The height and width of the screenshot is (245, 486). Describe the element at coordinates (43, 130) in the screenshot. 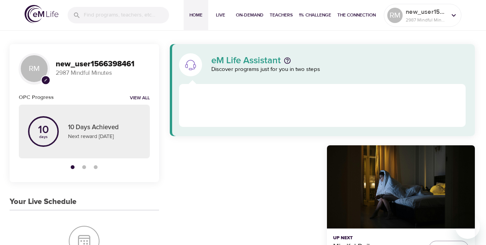

I see `p: 10` at that location.